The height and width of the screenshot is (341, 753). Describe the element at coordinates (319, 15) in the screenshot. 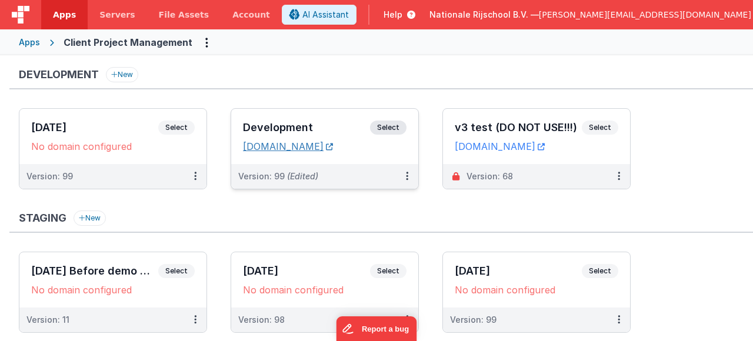

I see `button: AI Assistant` at that location.